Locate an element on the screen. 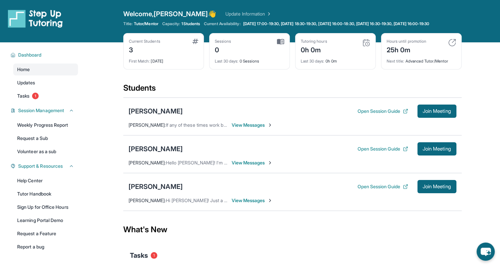 This screenshot has height=266, width=500. span: Dashboard is located at coordinates (30, 55).